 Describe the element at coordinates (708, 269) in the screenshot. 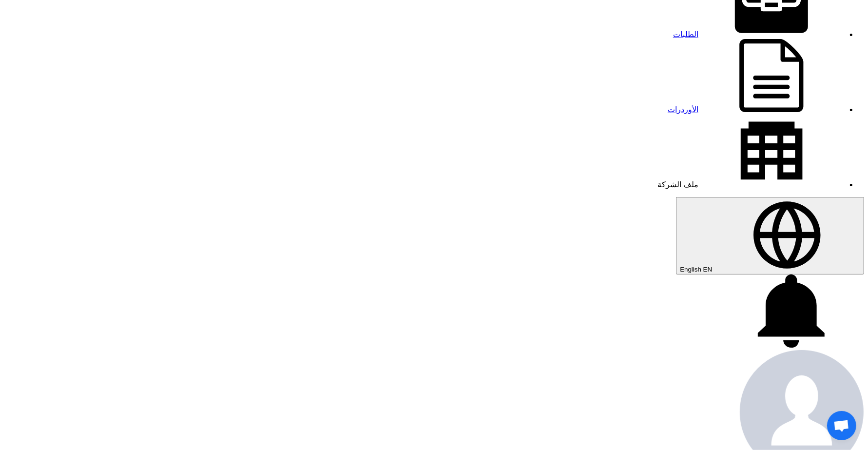

I see `span: EN` at that location.